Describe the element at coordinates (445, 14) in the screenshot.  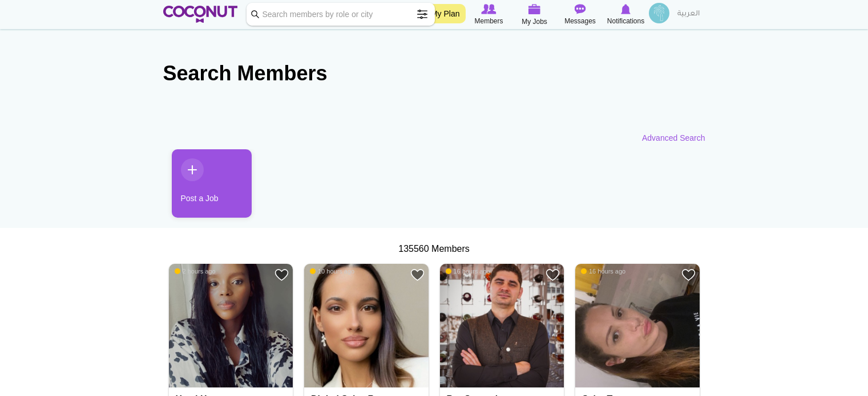
I see `a: My Plan` at that location.